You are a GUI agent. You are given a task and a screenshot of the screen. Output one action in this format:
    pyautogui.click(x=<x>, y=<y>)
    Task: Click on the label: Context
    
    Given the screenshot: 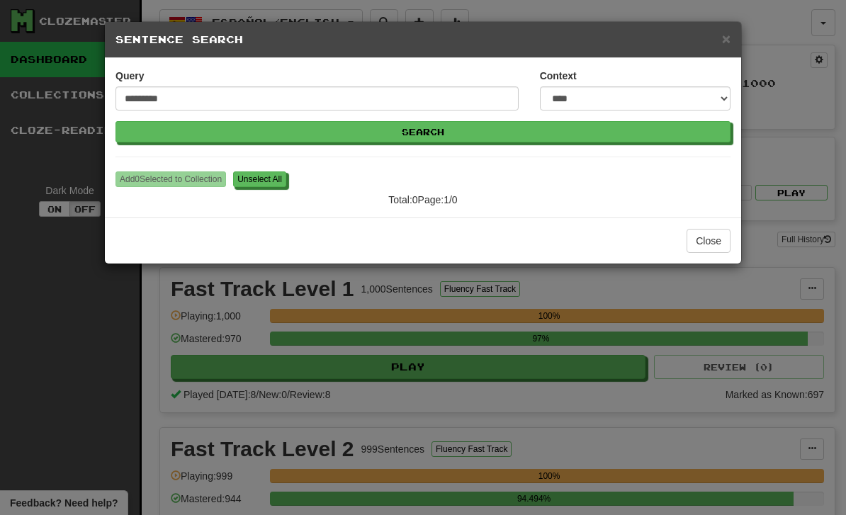 What is the action you would take?
    pyautogui.click(x=559, y=76)
    